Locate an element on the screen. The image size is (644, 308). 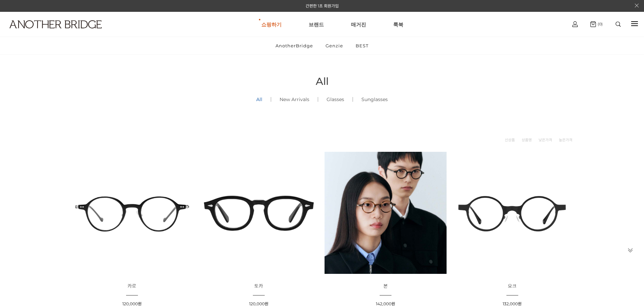
span: 본 is located at coordinates (386, 286).